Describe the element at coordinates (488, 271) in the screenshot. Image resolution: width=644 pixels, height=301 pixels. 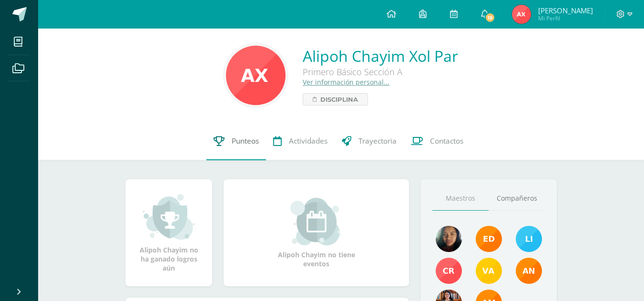
I see `img: cd5e356245587434922763be3243eb79.png` at that location.